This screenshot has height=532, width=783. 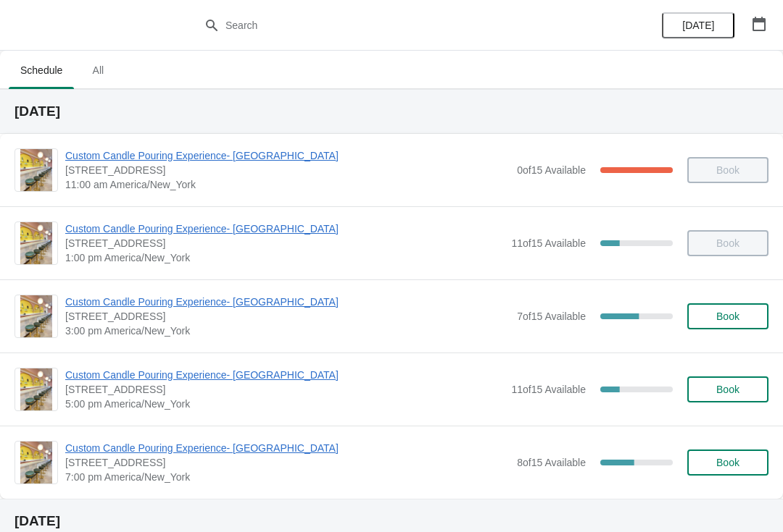 What do you see at coordinates (98, 71) in the screenshot?
I see `span: All` at bounding box center [98, 71].